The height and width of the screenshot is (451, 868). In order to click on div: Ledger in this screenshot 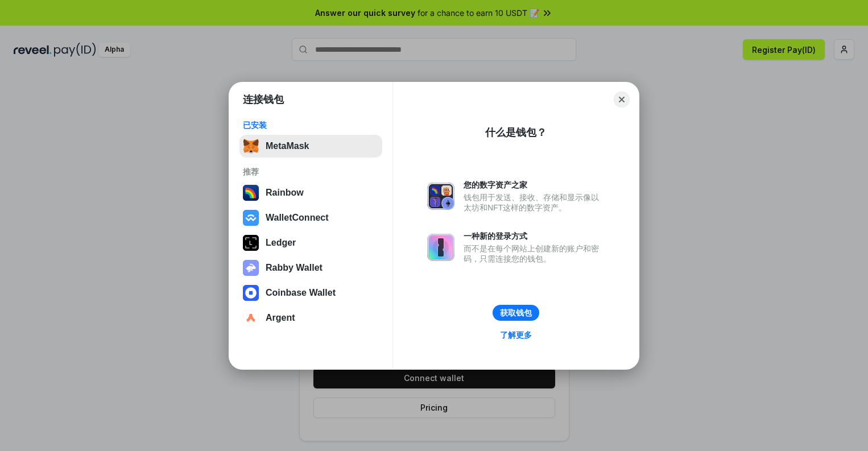, I will do `click(280, 243)`.